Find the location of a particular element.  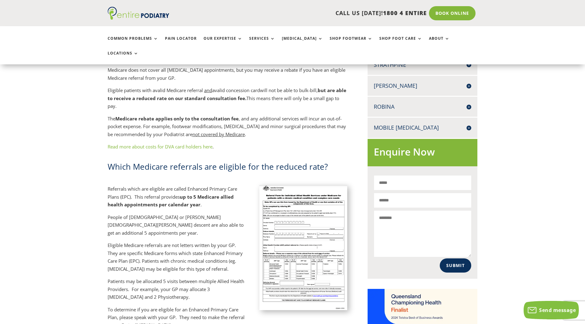

p: Patients may be allocated 5 visits between multiple Allied Health Providers. For example, your GP... is located at coordinates (177, 292).